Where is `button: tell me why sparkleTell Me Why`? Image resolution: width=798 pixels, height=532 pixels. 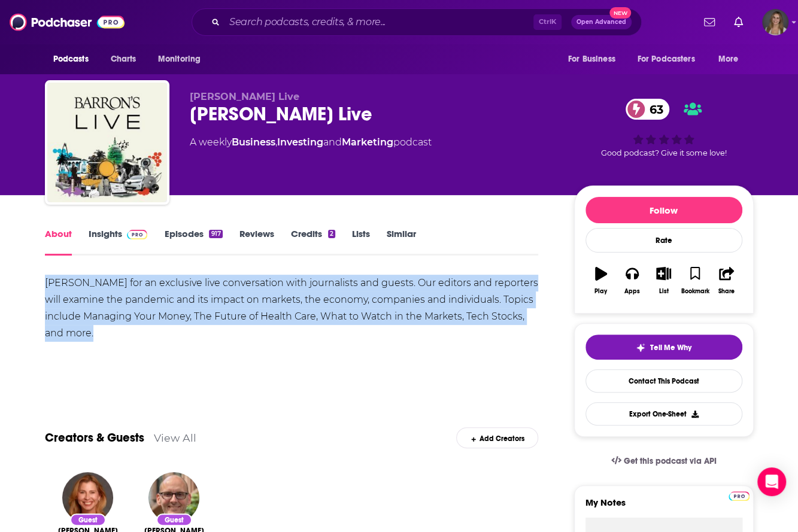
button: tell me why sparkleTell Me Why is located at coordinates (664, 347).